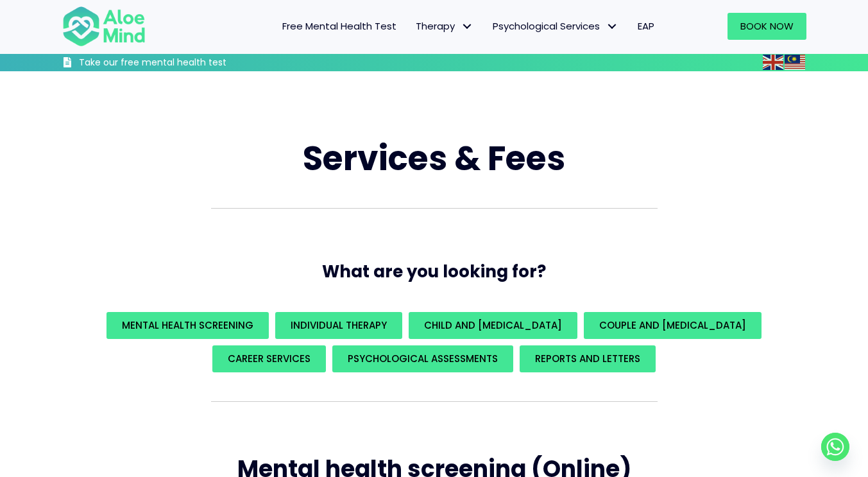 The image size is (868, 477). I want to click on a: Psychological assessments, so click(423, 359).